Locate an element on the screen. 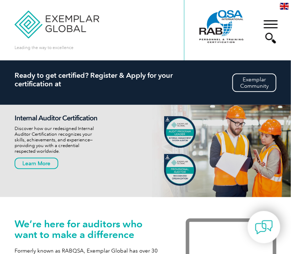 The width and height of the screenshot is (291, 254). img: en is located at coordinates (284, 6).